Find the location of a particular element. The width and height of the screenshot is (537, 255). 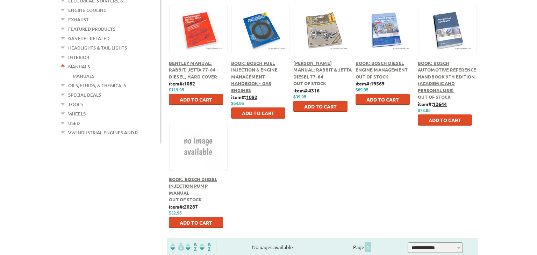

a: Special Deals is located at coordinates (85, 95).